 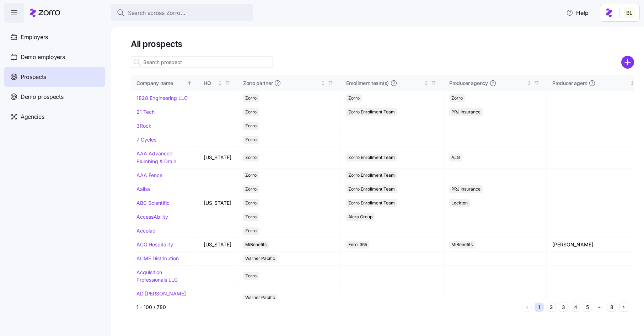 What do you see at coordinates (55, 97) in the screenshot?
I see `a: Demo prospects` at bounding box center [55, 97].